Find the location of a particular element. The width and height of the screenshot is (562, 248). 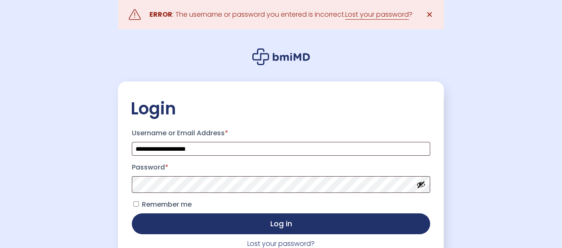

h2: Login is located at coordinates (281, 109).